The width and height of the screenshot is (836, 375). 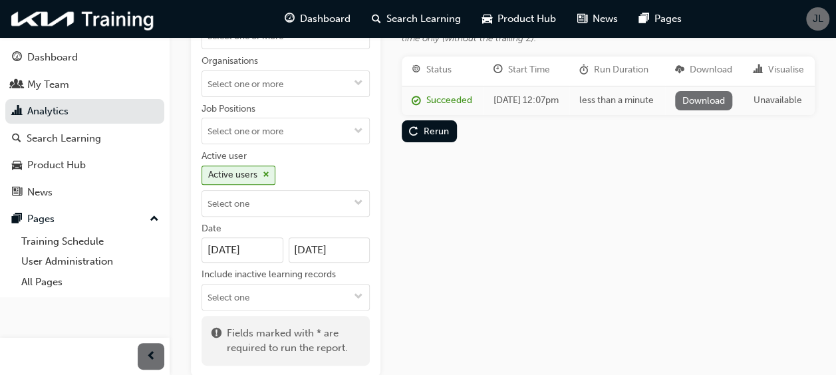 What do you see at coordinates (84, 219) in the screenshot?
I see `button: Pages` at bounding box center [84, 219].